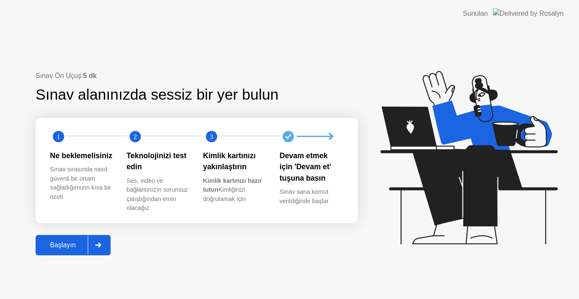 The width and height of the screenshot is (579, 299). Describe the element at coordinates (185, 95) in the screenshot. I see `div: Sınav alanınızda sessiz bir yer bulun` at that location.